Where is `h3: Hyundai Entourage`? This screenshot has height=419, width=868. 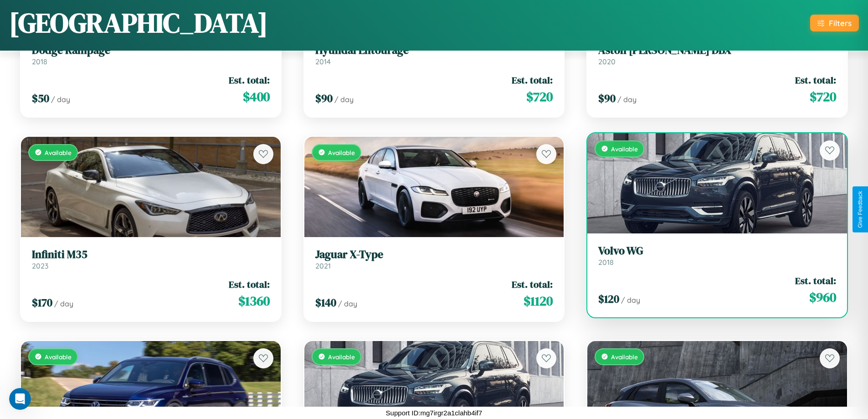 h3: Hyundai Entourage is located at coordinates (434, 50).